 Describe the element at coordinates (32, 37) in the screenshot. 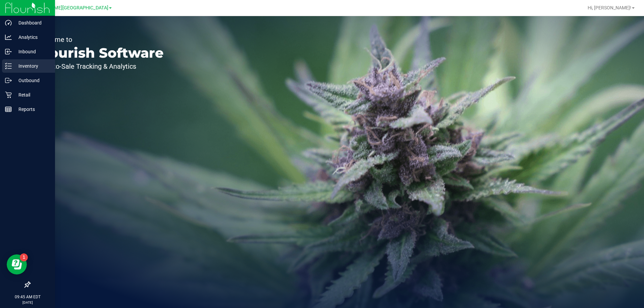

I see `p: Analytics` at that location.